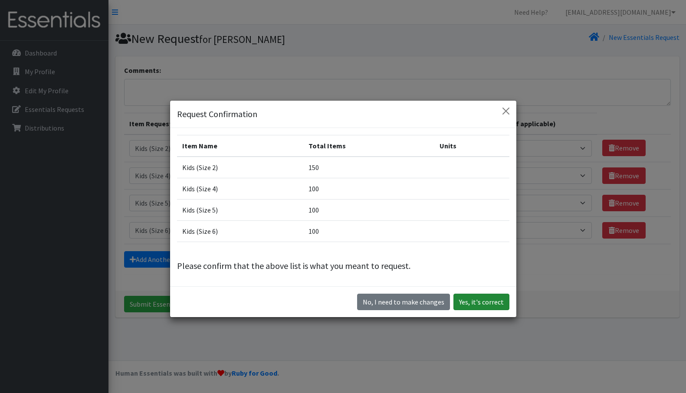 The height and width of the screenshot is (393, 686). I want to click on button: Yes, it's correct, so click(481, 302).